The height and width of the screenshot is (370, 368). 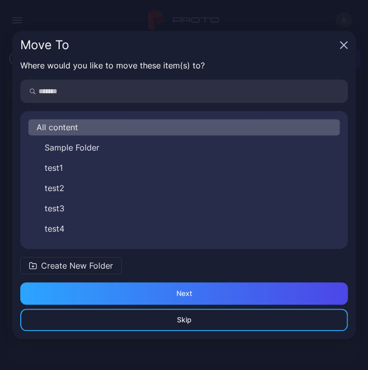 I want to click on button: test1, so click(x=184, y=168).